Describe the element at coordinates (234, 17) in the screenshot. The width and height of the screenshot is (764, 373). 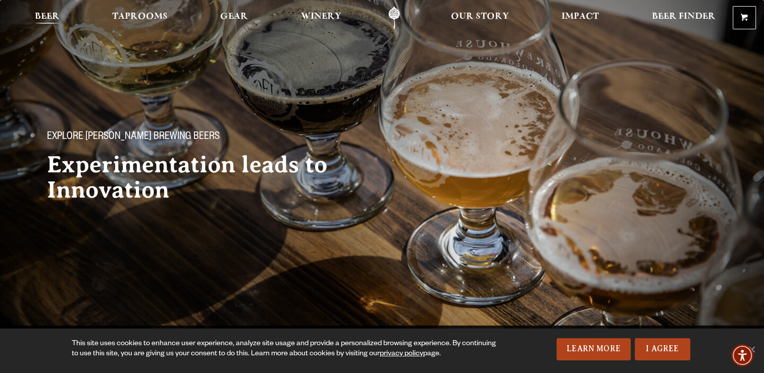
I see `span: Gear` at that location.